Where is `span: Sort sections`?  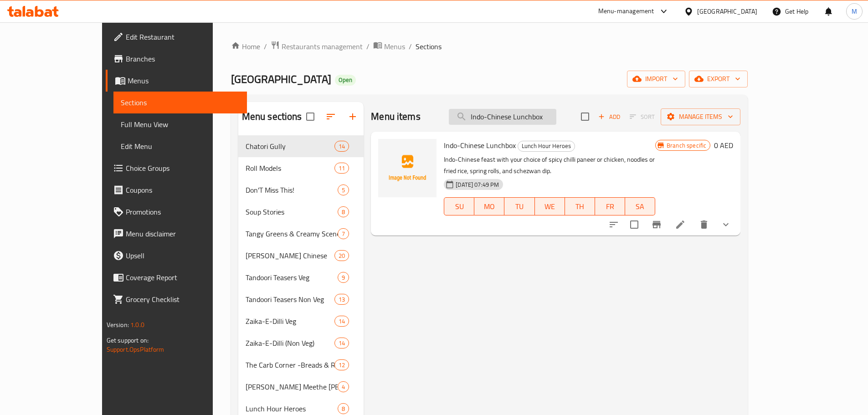
span: Sort sections is located at coordinates (331, 117).